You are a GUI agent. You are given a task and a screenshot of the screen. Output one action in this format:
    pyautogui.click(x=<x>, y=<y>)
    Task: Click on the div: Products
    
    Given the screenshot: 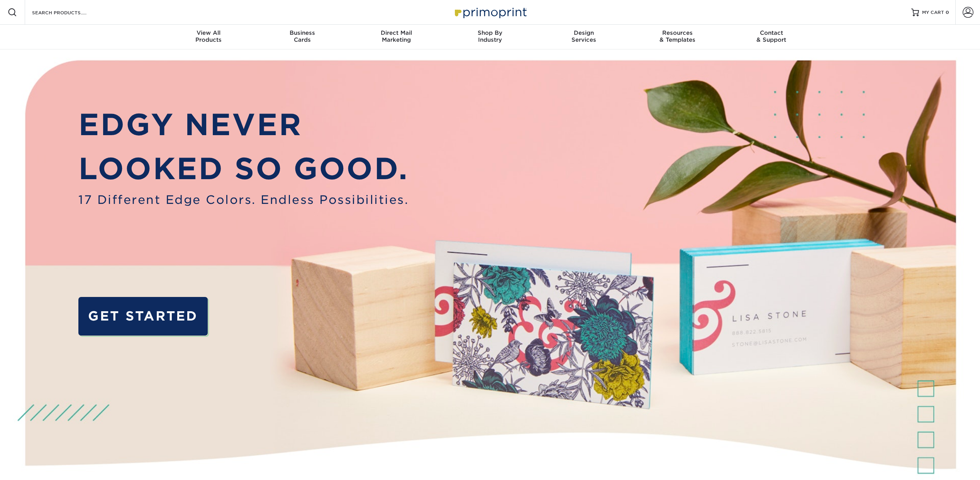 What is the action you would take?
    pyautogui.click(x=208, y=36)
    